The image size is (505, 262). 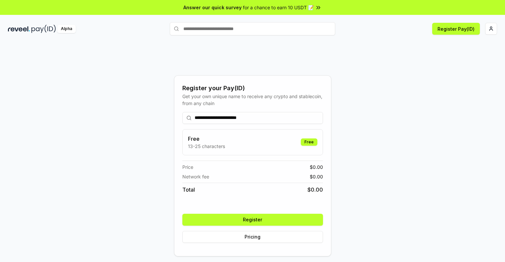 I want to click on span: Price, so click(x=188, y=167).